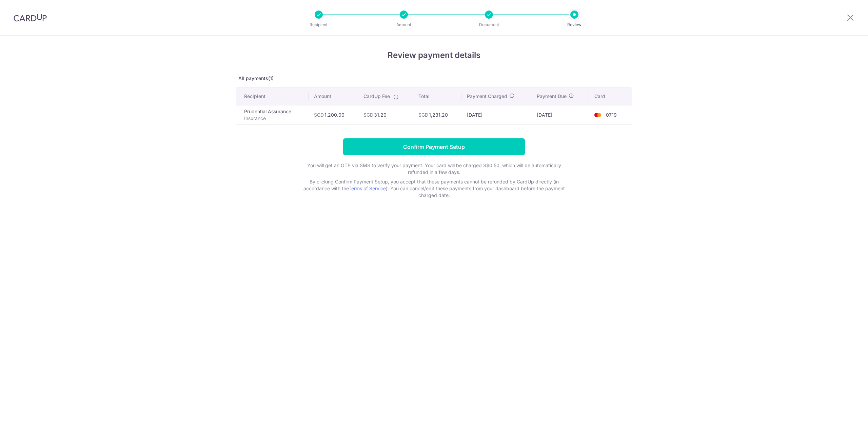  What do you see at coordinates (319, 25) in the screenshot?
I see `p: Recipient` at bounding box center [319, 25].